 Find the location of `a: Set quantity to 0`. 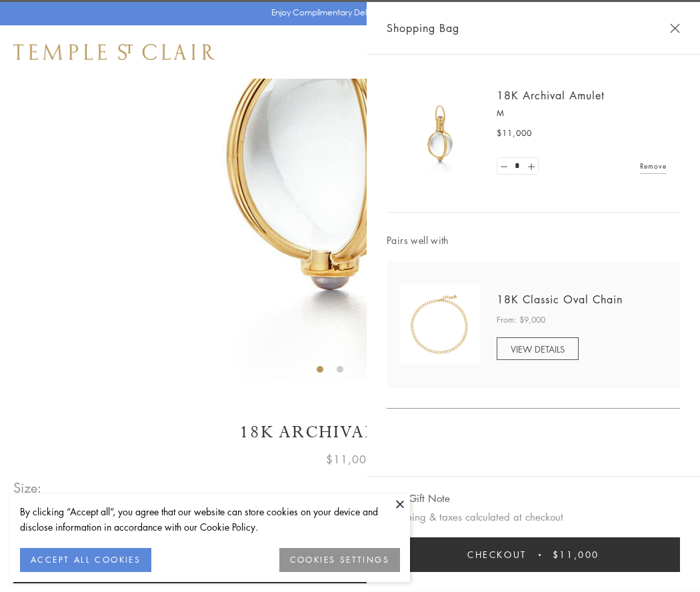

a: Set quantity to 0 is located at coordinates (504, 166).